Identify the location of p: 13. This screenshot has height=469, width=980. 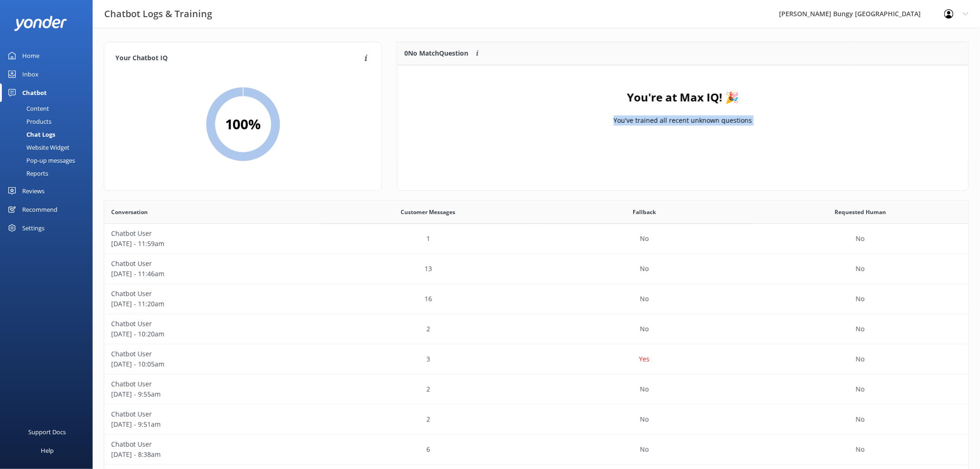
(428, 269).